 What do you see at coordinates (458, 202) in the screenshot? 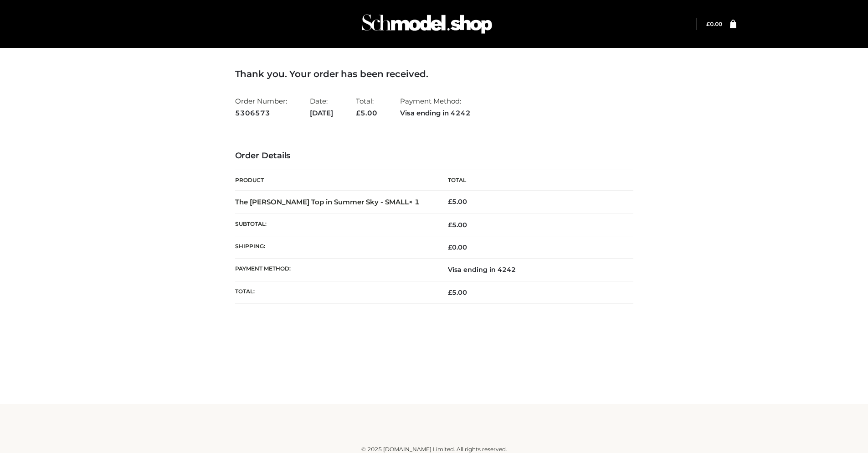
I see `bdi: 5.00` at bounding box center [458, 202].